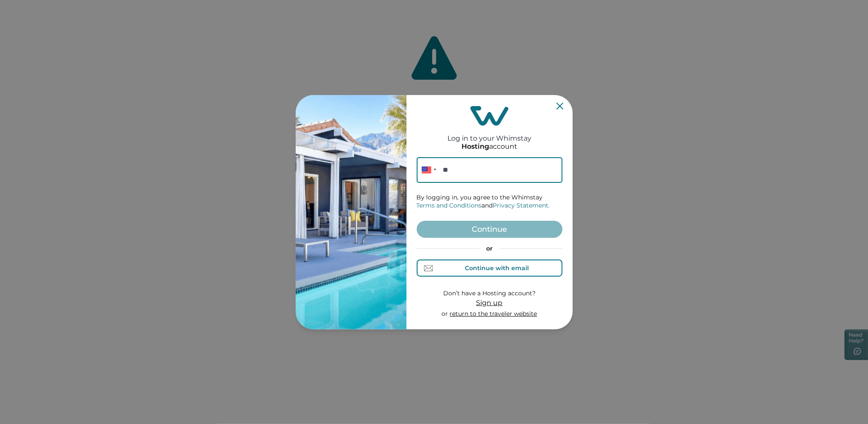 Image resolution: width=868 pixels, height=424 pixels. What do you see at coordinates (489, 202) in the screenshot?
I see `p: By logging in, you agree to the Whimstay and` at bounding box center [489, 202].